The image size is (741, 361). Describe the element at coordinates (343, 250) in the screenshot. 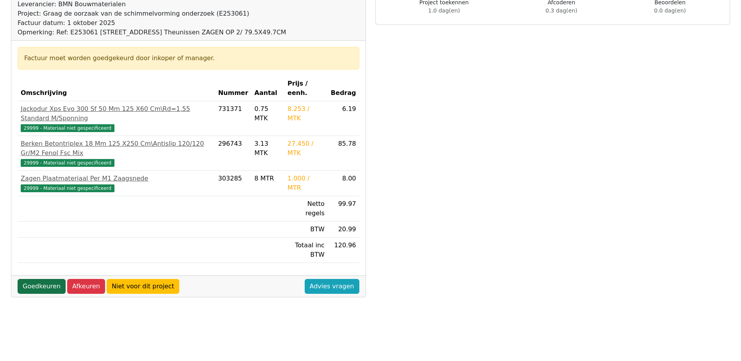

I see `td: 120.96` at that location.